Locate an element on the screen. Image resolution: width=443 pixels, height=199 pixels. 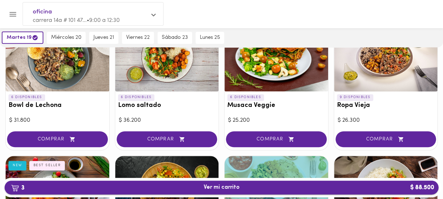
button: martes 19 is located at coordinates (23, 37).